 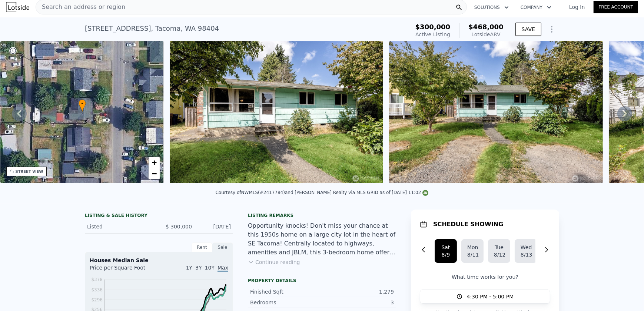 I want to click on div: LISTING & SALE HISTORY, so click(x=160, y=217).